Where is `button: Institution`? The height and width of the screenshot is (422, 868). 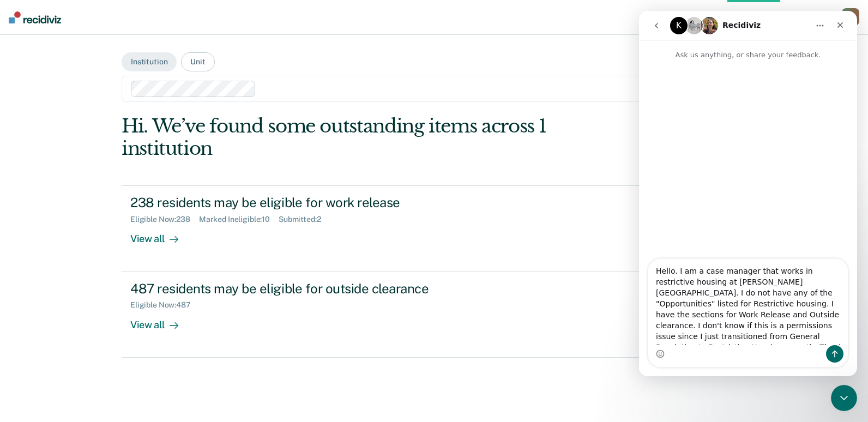 button: Institution is located at coordinates (149, 62).